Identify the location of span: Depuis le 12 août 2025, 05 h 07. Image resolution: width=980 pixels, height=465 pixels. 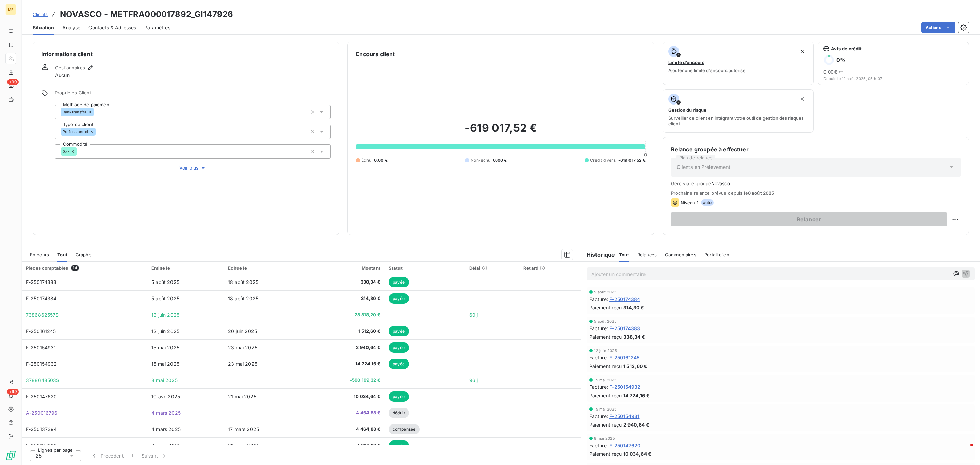
(893, 79).